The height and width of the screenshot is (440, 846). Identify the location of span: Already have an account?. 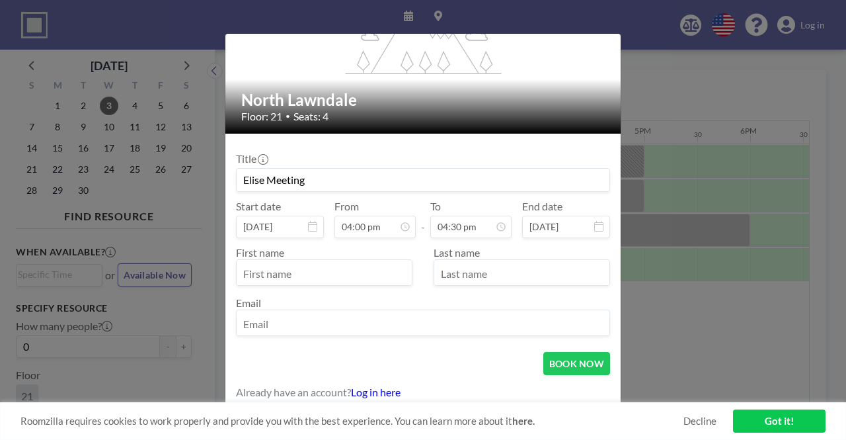
(294, 392).